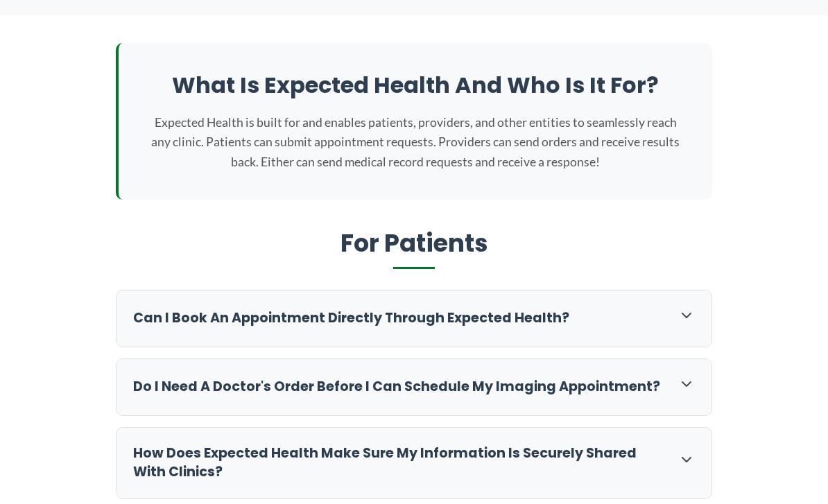 This screenshot has width=828, height=504. I want to click on div: Do I need a doctor's order before I can schedule my imaging appointment?, so click(414, 387).